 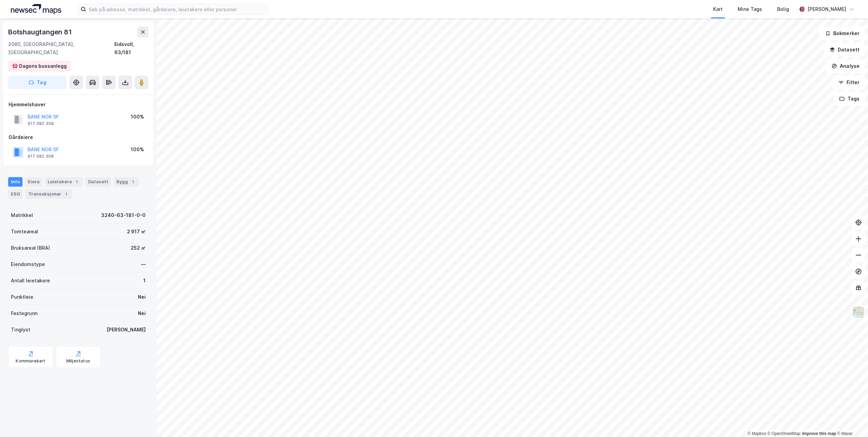 I want to click on div: Eidsvoll, 63/181, so click(x=131, y=48).